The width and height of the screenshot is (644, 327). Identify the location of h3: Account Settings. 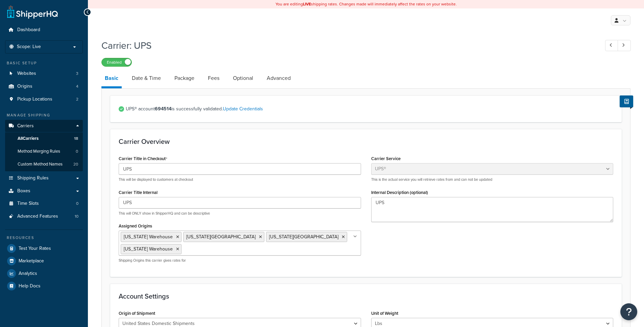
(366, 296).